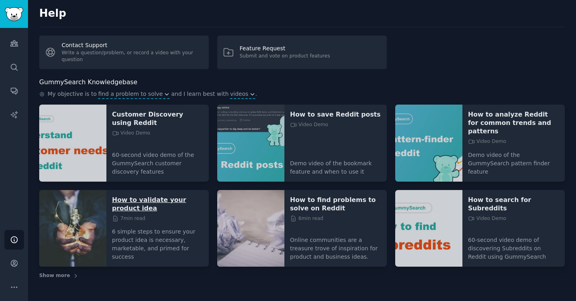 Image resolution: width=576 pixels, height=301 pixels. Describe the element at coordinates (306, 219) in the screenshot. I see `span: 6 min read` at that location.